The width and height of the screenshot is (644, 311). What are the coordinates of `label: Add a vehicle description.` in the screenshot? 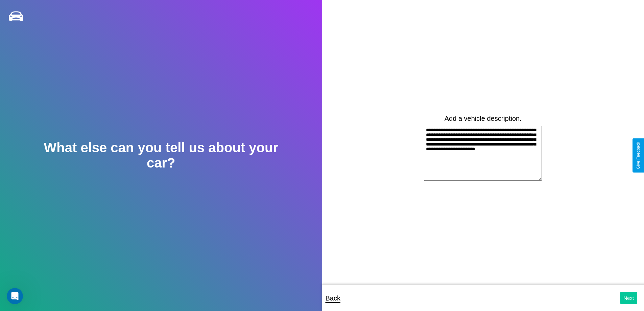 It's located at (483, 118).